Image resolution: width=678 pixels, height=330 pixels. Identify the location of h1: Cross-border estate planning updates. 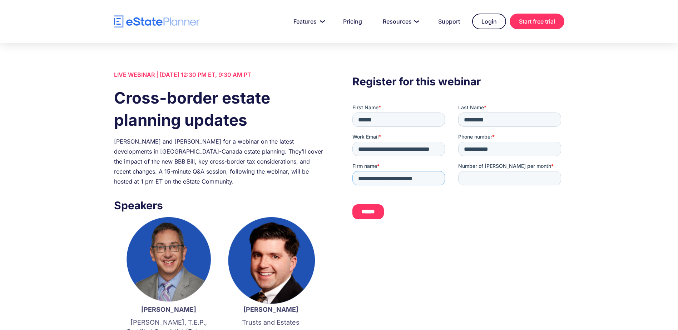
(220, 109).